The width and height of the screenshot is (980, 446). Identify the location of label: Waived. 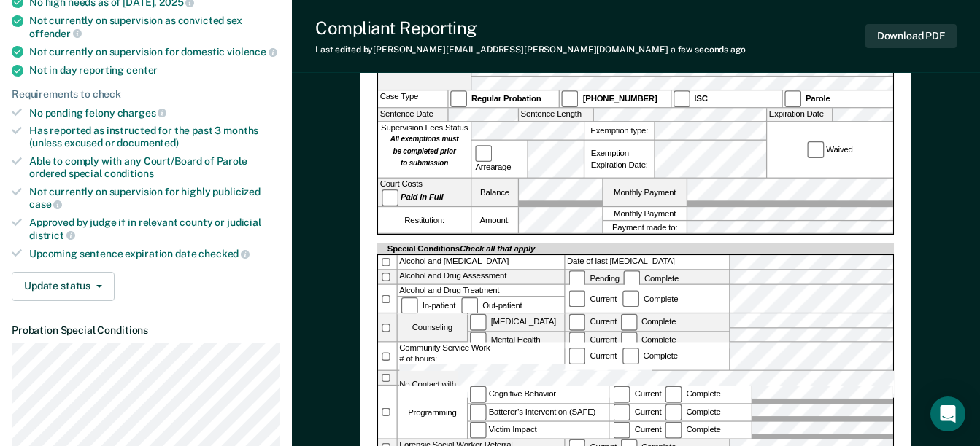
(829, 149).